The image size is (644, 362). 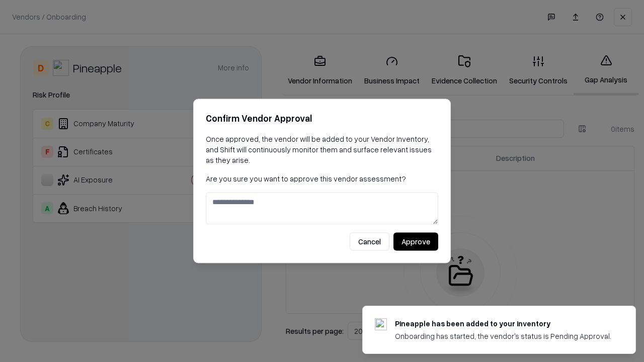 What do you see at coordinates (322, 150) in the screenshot?
I see `p: Once approved, the vendor will be added to your Vendor Inventory, and Shift will continuously mon...` at bounding box center [322, 150].